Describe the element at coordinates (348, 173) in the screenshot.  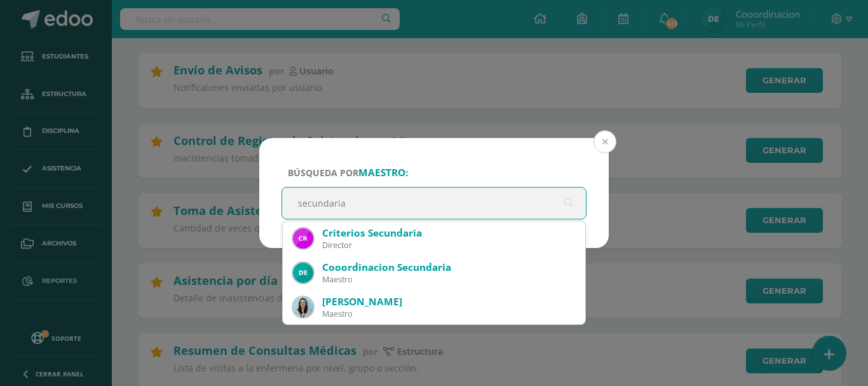
I see `span: Búsqueda por` at that location.